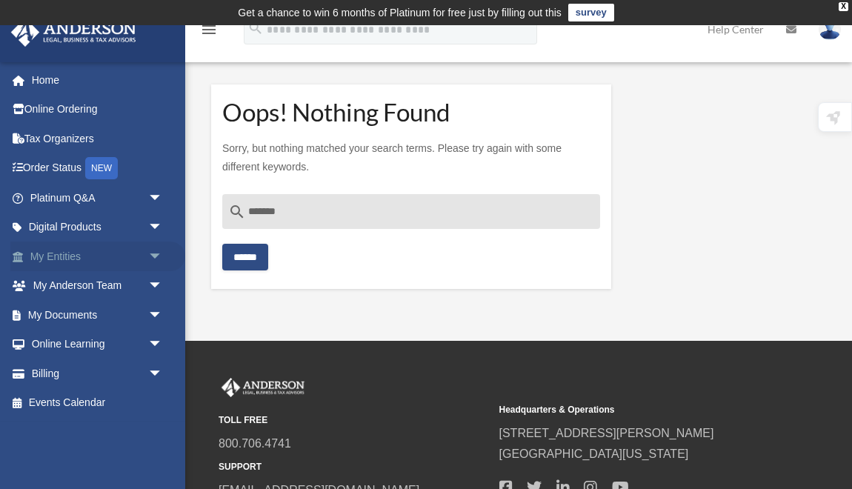 This screenshot has height=489, width=852. What do you see at coordinates (353, 467) in the screenshot?
I see `small: SUPPORT` at bounding box center [353, 467].